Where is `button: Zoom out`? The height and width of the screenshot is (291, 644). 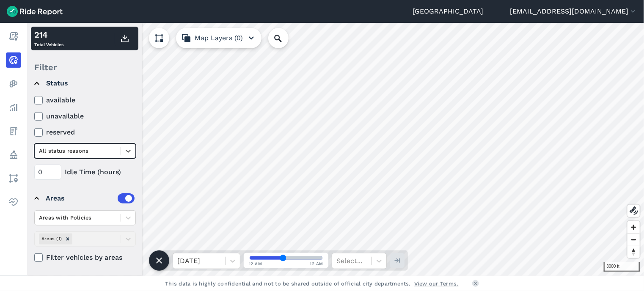
button: Zoom out is located at coordinates (634, 240).